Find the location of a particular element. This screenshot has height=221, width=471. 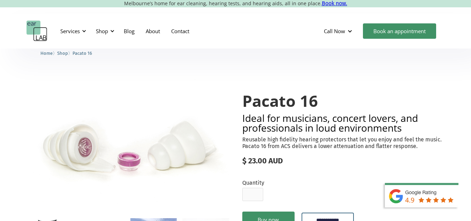

label: Quantity is located at coordinates (253, 182).